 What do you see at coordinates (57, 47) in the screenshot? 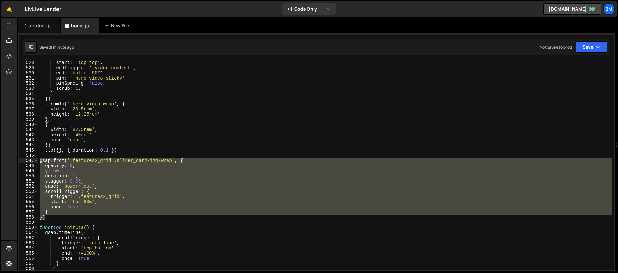
I see `div: Saved` at bounding box center [57, 47].